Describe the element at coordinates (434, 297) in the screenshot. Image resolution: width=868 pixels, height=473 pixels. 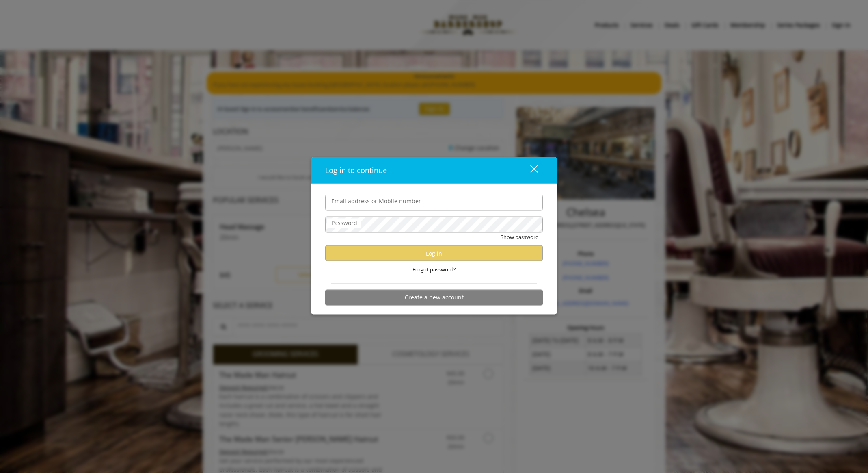
I see `button: Create a new account` at that location.